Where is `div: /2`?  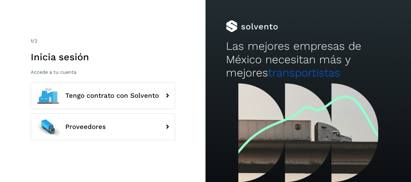
div: /2 is located at coordinates (103, 41).